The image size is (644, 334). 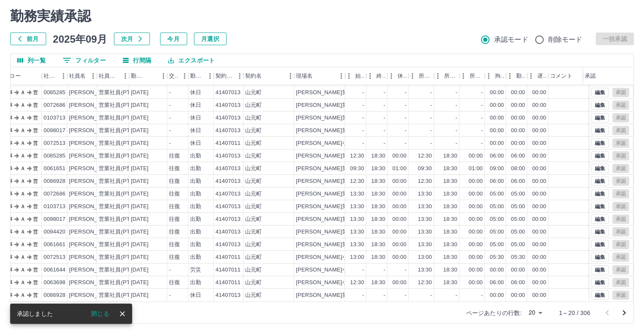 I want to click on div: 12:30, so click(x=425, y=155).